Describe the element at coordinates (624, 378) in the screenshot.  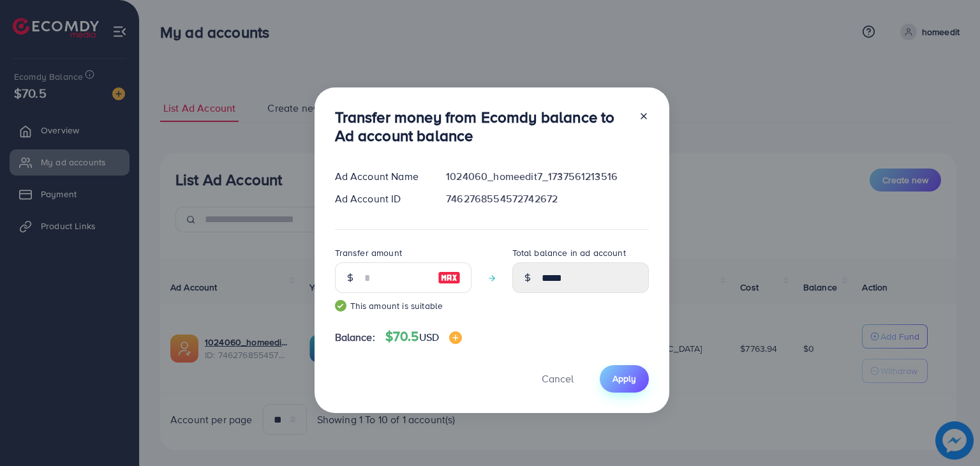
I see `button: Apply` at that location.